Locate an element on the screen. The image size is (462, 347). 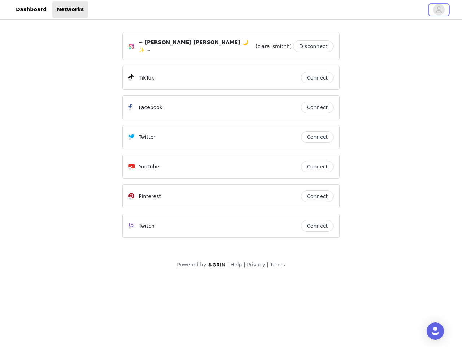
div: Open Intercom Messenger is located at coordinates (436, 331).